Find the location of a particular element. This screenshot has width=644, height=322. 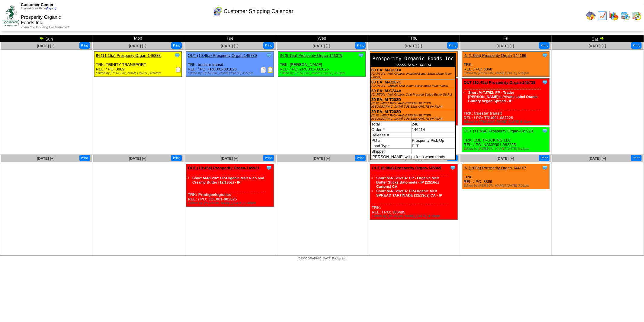

a: OUT (10:45a) Prosperity Organ-145738 is located at coordinates (499, 82).